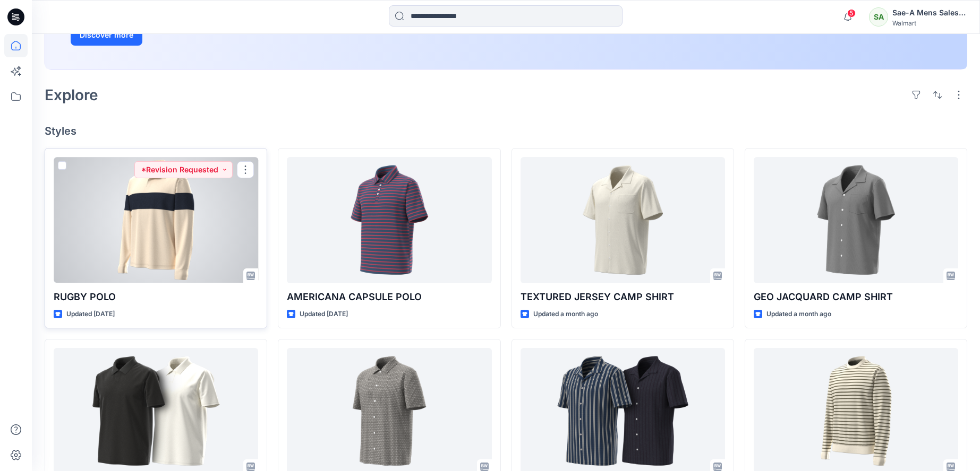 Image resolution: width=980 pixels, height=471 pixels. I want to click on h4: Styles, so click(505, 131).